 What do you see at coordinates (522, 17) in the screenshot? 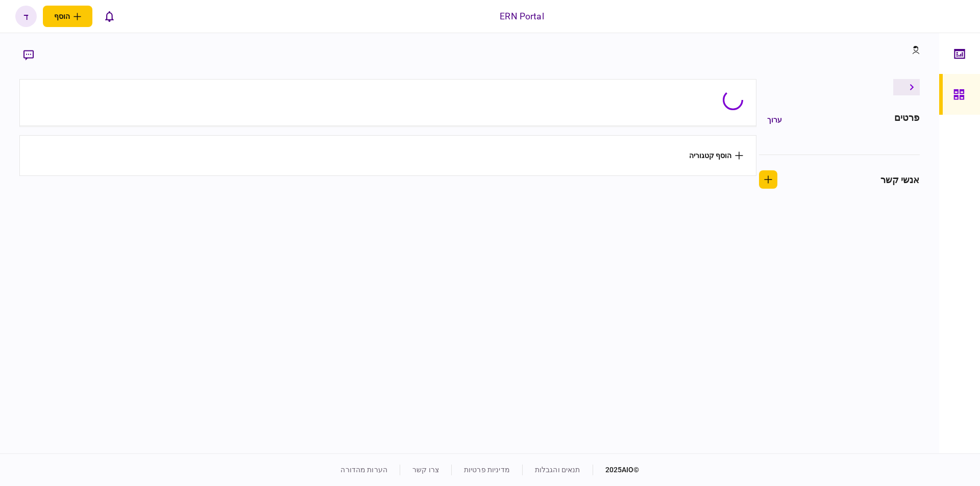
I see `div: ERN Portal` at bounding box center [522, 17].